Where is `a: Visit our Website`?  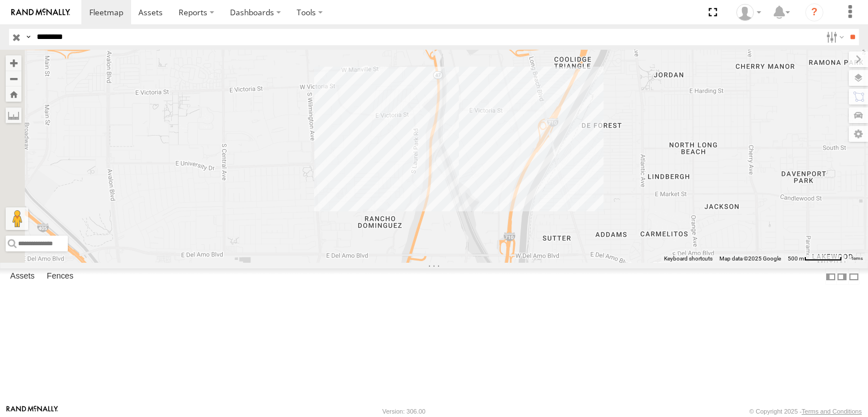 a: Visit our Website is located at coordinates (32, 412).